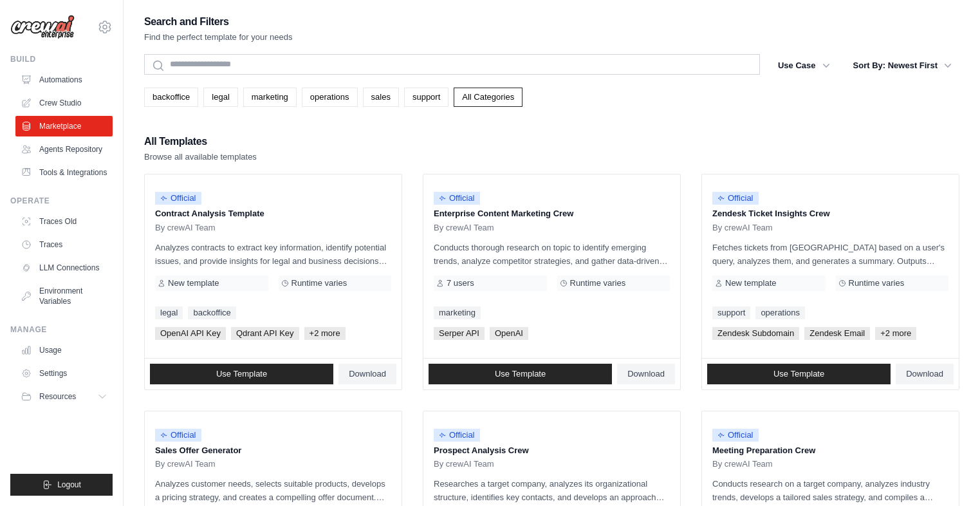  I want to click on button: Use Case, so click(804, 65).